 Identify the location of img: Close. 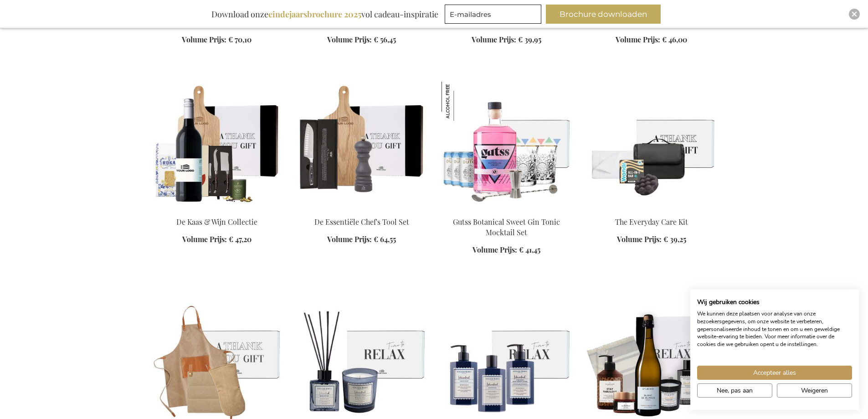
(854, 14).